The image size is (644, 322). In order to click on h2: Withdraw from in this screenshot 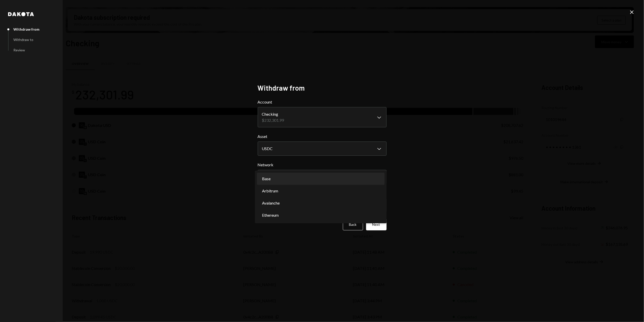, I will do `click(322, 88)`.